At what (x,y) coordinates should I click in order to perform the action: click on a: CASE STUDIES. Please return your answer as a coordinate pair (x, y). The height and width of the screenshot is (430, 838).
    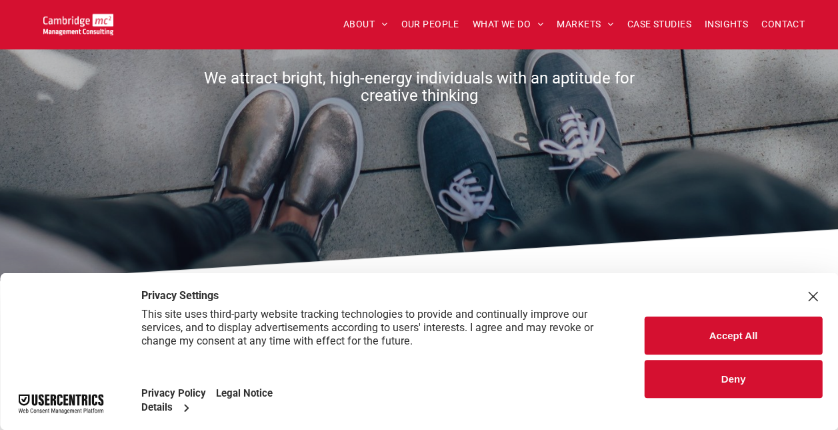
    Looking at the image, I should click on (660, 24).